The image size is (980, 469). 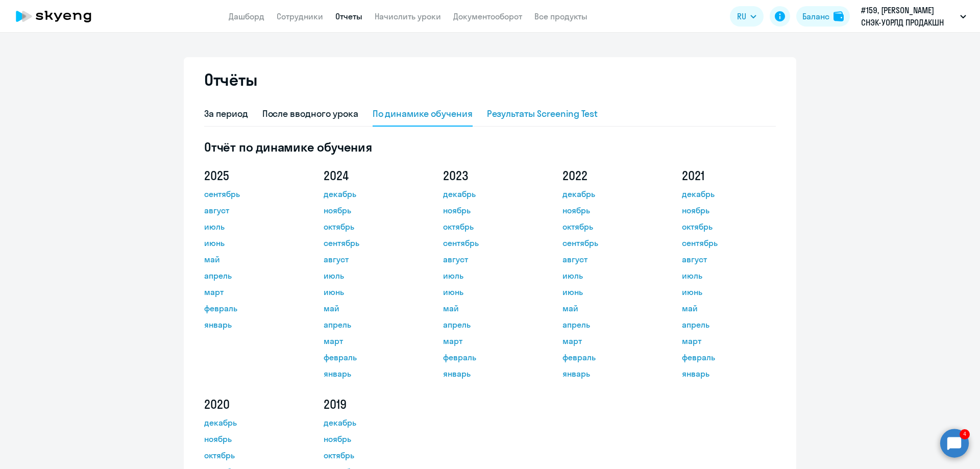 What do you see at coordinates (823, 16) in the screenshot?
I see `a: Балансbalance` at bounding box center [823, 16].